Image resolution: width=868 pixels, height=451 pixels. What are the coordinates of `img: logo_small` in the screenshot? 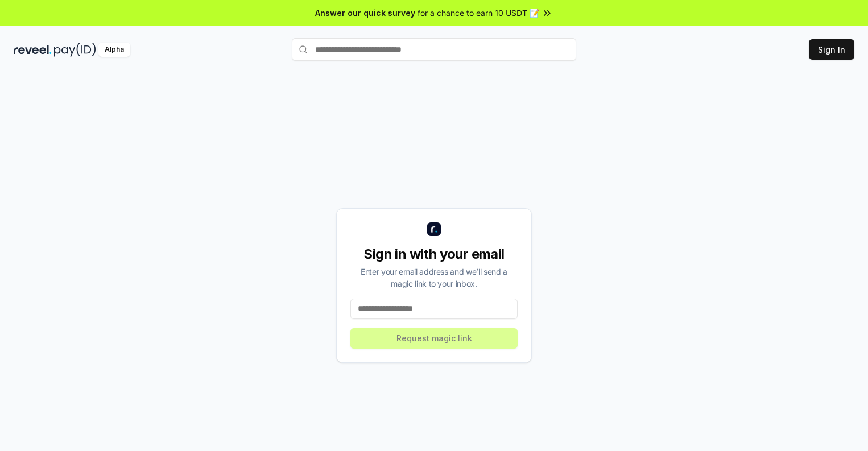 It's located at (434, 229).